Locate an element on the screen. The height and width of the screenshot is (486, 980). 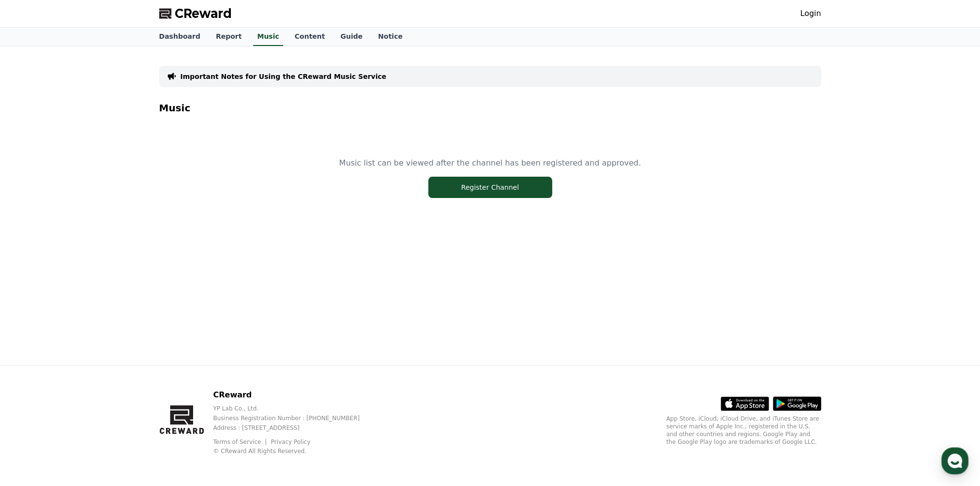
p: App Store, iCloud, iCloud Drive, and iTunes Store are service marks of Apple Inc., registered in ... is located at coordinates (744, 431).